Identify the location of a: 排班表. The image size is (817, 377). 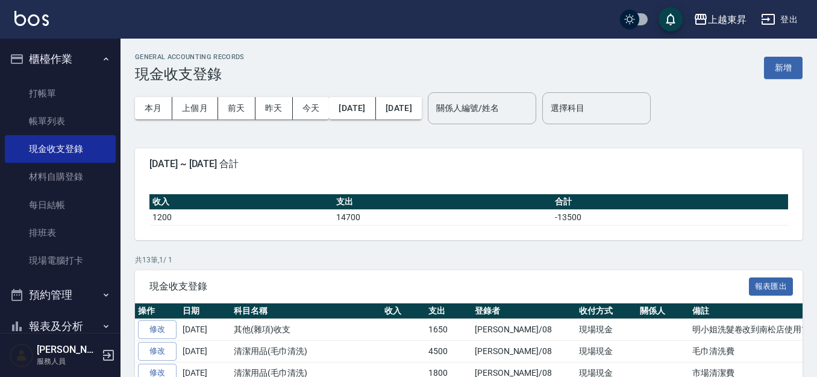
(60, 233).